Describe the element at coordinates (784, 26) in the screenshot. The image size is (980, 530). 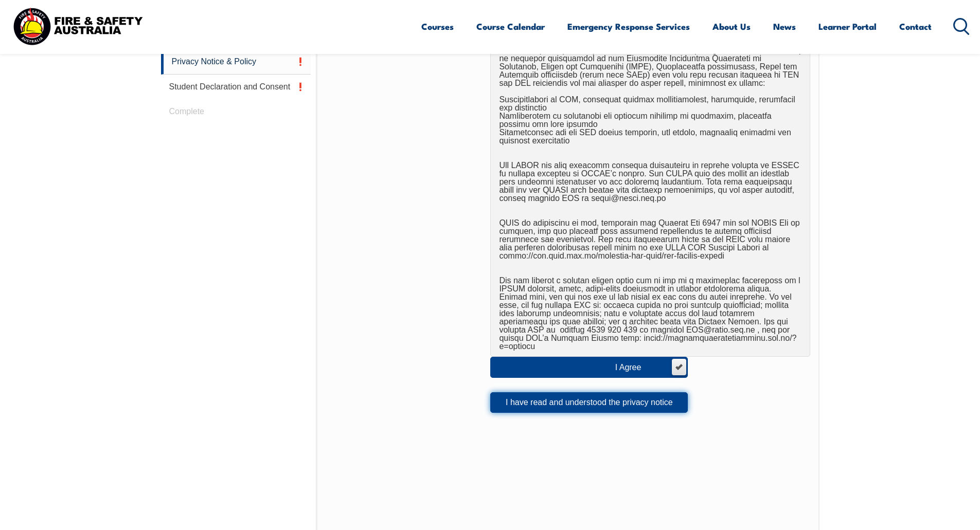
I see `a: News` at that location.